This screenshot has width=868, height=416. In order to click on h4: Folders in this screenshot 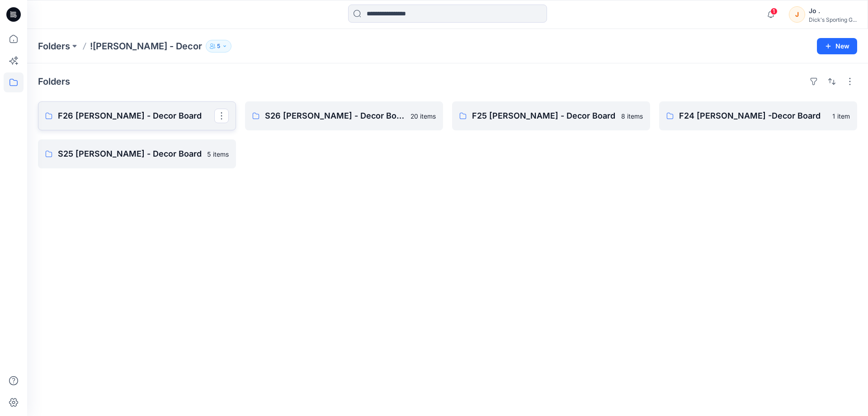, I will do `click(54, 81)`.